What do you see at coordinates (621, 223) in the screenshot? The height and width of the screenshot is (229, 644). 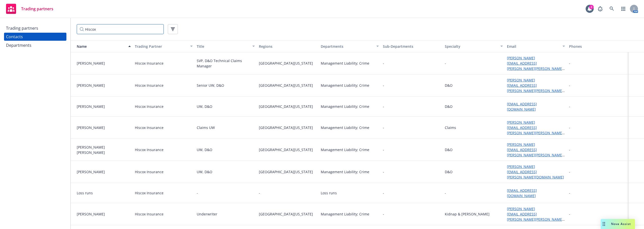 I see `span: Nova Assist` at bounding box center [621, 223].